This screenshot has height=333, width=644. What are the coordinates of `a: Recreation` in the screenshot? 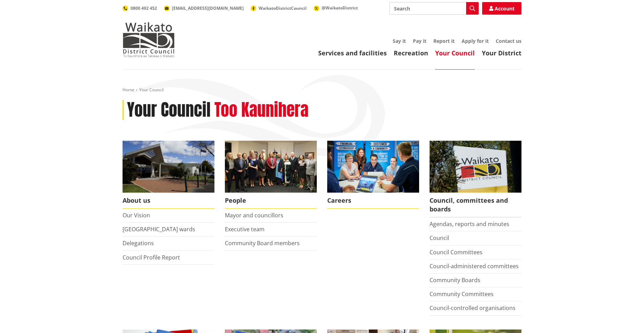 It's located at (411, 53).